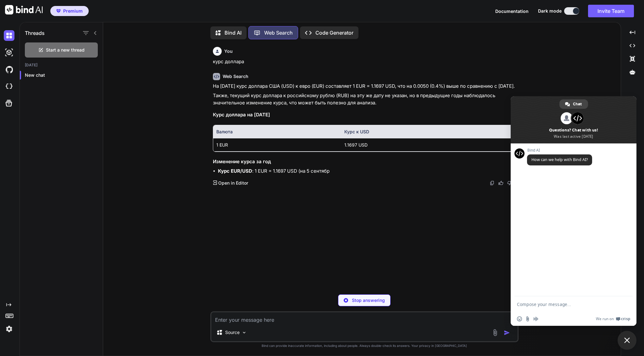  Describe the element at coordinates (70, 11) in the screenshot. I see `button: premiumPremium` at that location.